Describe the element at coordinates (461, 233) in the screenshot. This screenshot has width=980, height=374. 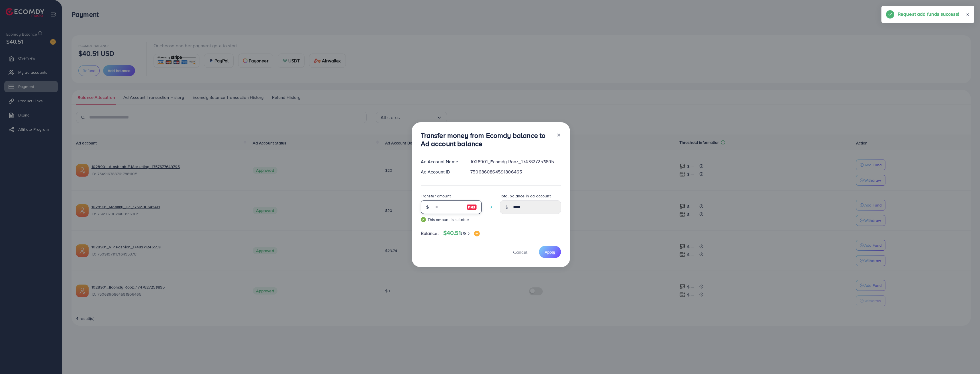
I see `h4: $40.51` at that location.